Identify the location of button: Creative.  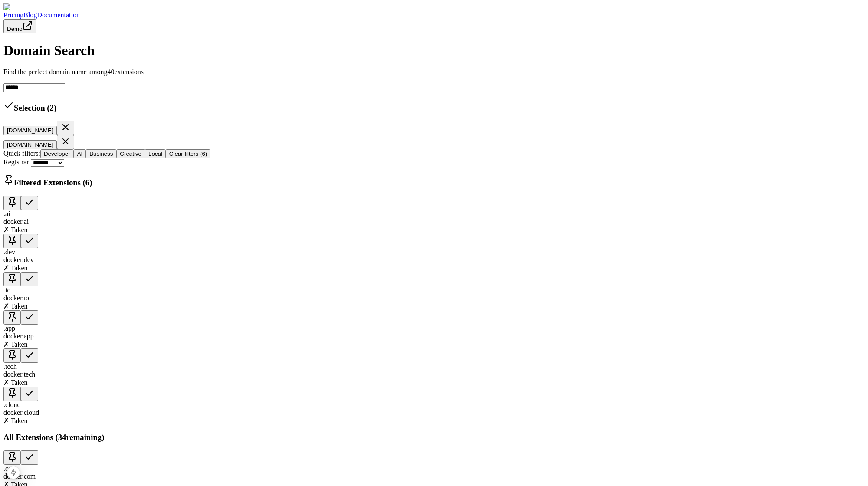
(131, 154).